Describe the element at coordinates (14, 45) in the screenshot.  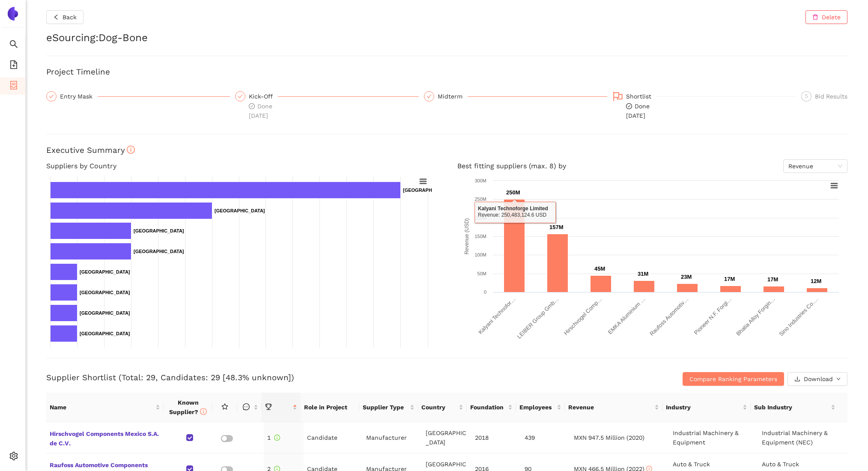
I see `span: search` at that location.